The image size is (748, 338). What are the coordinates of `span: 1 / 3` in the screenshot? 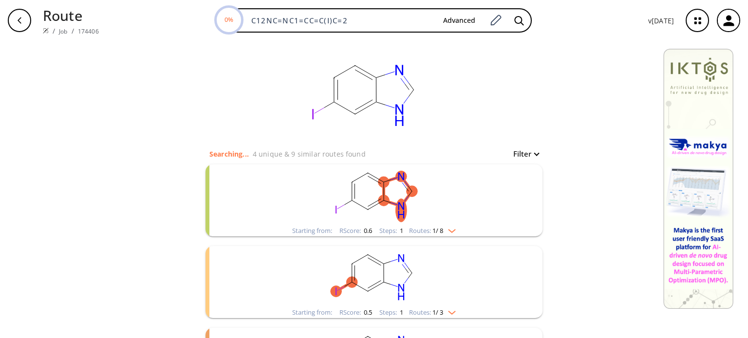 It's located at (438, 313).